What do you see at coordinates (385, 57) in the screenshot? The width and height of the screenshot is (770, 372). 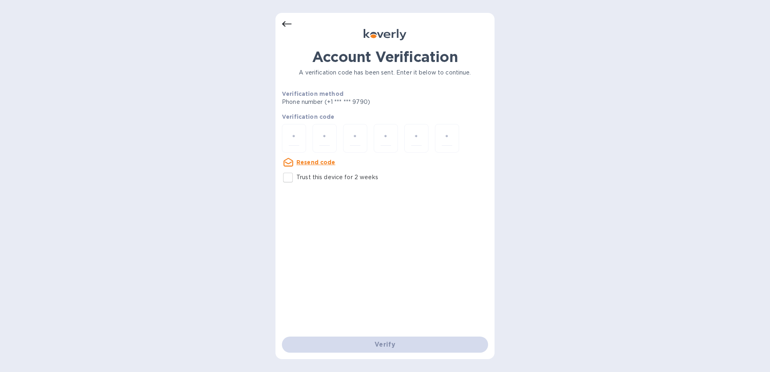 I see `h1: Account Verification` at bounding box center [385, 57].